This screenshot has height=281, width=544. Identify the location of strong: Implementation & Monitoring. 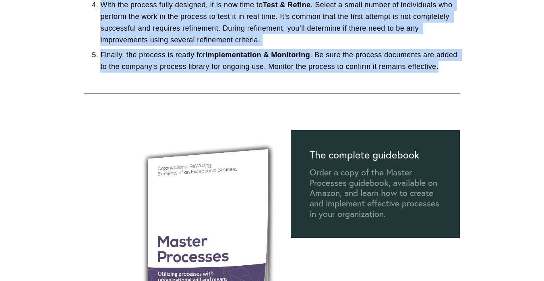
(258, 55).